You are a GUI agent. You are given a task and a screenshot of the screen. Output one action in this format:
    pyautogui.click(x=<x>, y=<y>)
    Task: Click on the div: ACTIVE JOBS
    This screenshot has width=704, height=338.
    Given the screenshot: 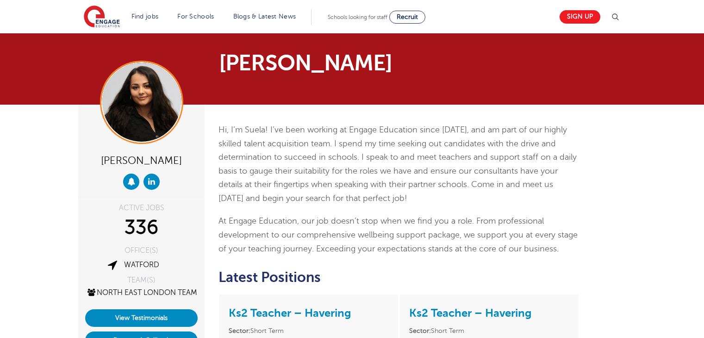 What is the action you would take?
    pyautogui.click(x=141, y=208)
    